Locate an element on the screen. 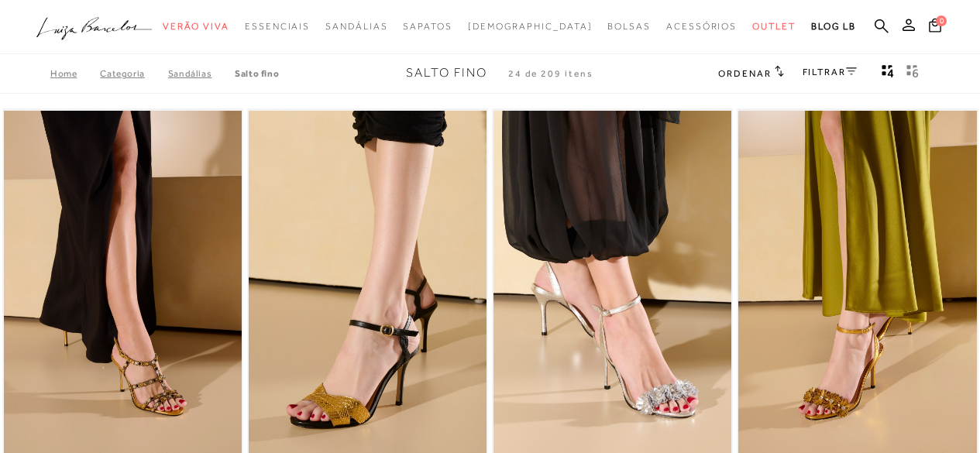  span: BLOG LB is located at coordinates (834, 26).